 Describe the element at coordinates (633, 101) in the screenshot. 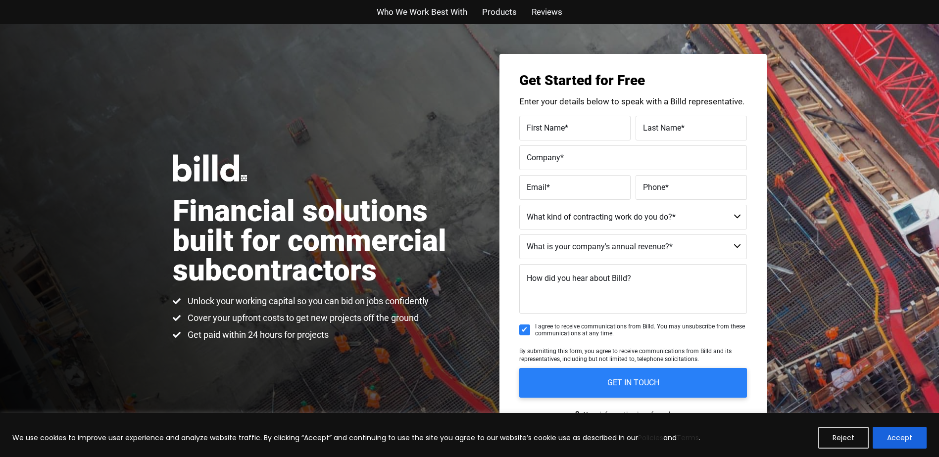

I see `p: Enter your details below to speak with a Billd representative.` at that location.